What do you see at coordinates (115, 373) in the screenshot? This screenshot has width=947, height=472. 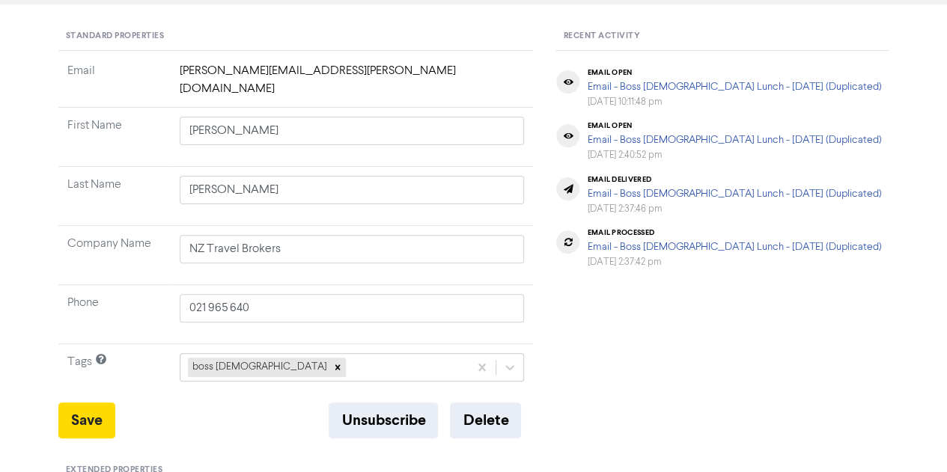 I see `td: Tags` at bounding box center [115, 373].